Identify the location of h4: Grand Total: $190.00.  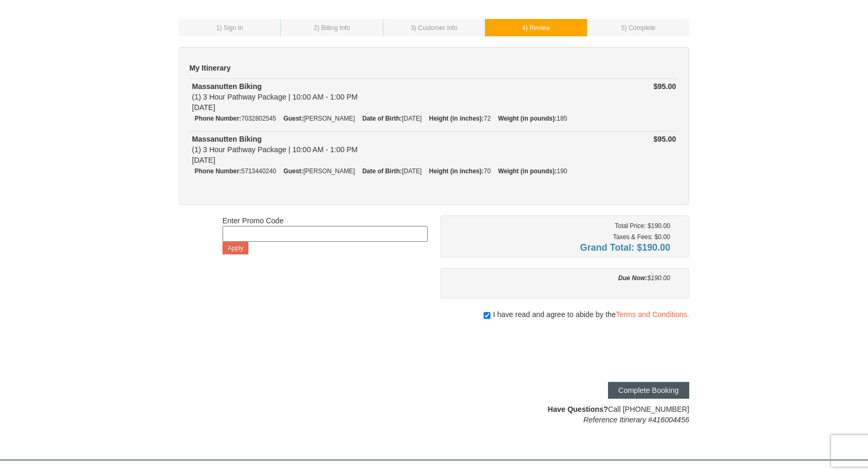
(559, 248).